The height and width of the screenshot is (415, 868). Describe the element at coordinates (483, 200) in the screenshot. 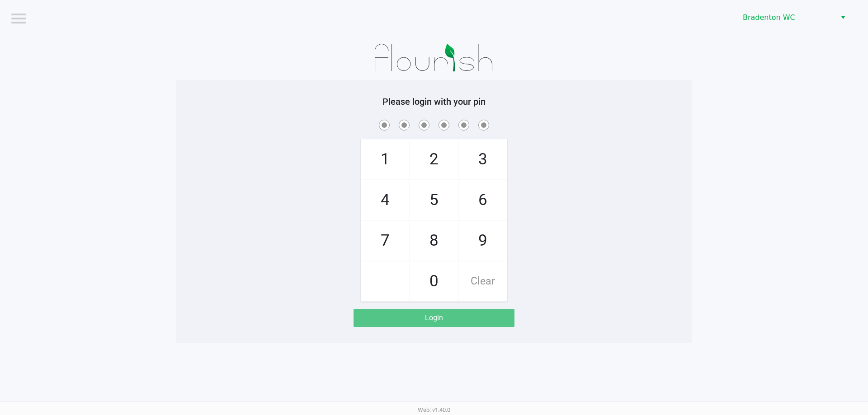

I see `span: 6` at that location.